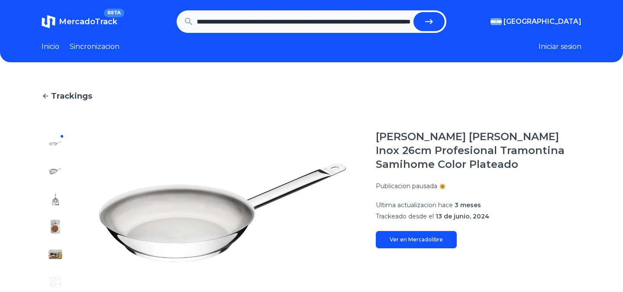  What do you see at coordinates (560, 47) in the screenshot?
I see `button: Iniciar sesion` at bounding box center [560, 47].